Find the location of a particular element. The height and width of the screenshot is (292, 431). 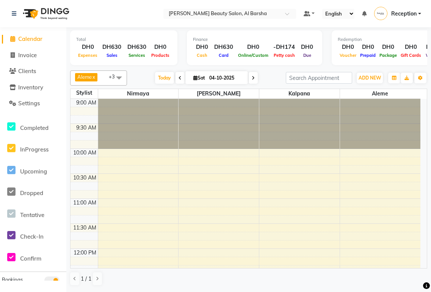

input: 2025-10-04 is located at coordinates (226, 78).